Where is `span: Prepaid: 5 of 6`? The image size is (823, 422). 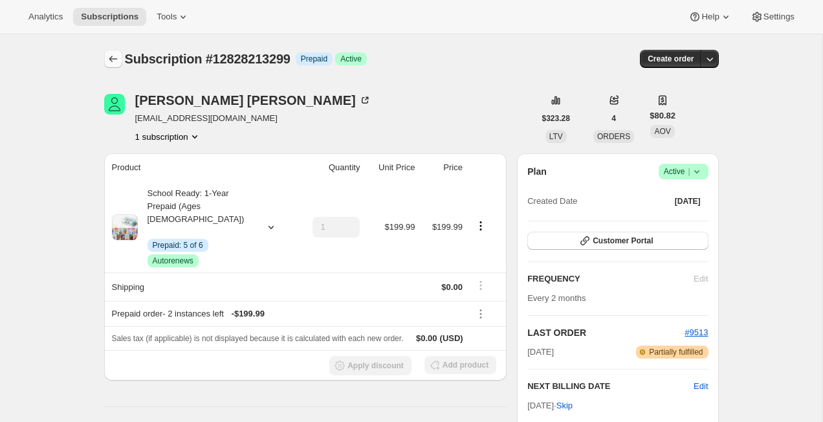
span: Prepaid: 5 of 6 is located at coordinates (178, 245).